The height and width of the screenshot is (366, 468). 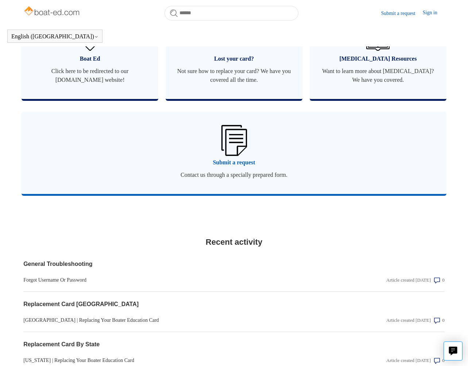 I want to click on img: 01HZPCYW3NK71669VZTW7XY4G9, so click(x=234, y=140).